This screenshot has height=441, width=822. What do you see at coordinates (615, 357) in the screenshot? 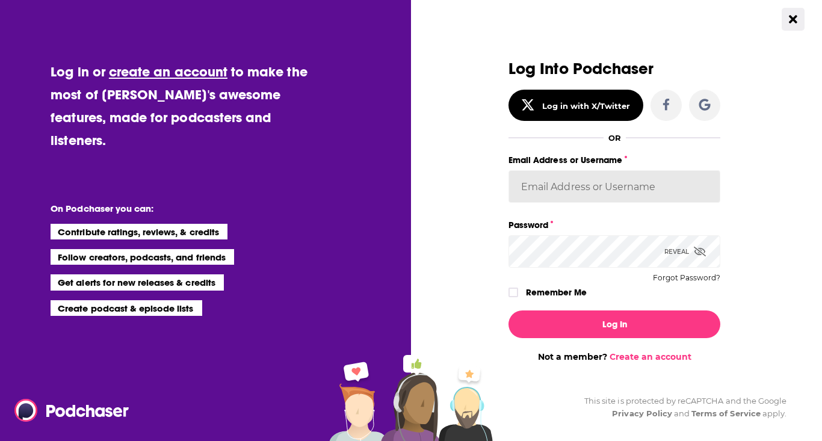
I see `div: Not a member?` at bounding box center [615, 357].